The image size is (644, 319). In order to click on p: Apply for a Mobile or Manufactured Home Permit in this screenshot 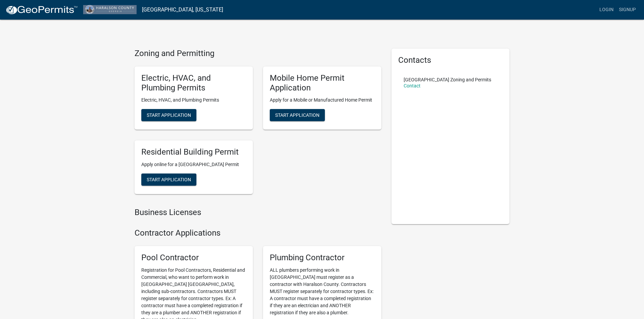, I will do `click(322, 100)`.